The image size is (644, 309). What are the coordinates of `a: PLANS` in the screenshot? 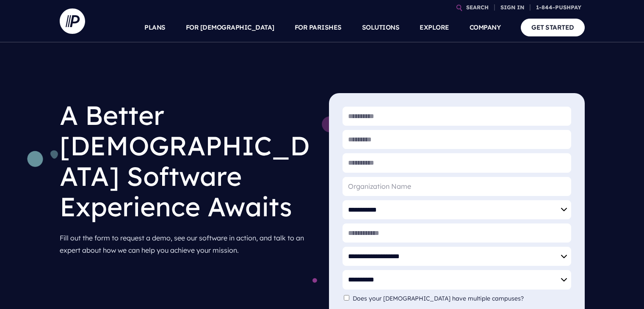 It's located at (155, 27).